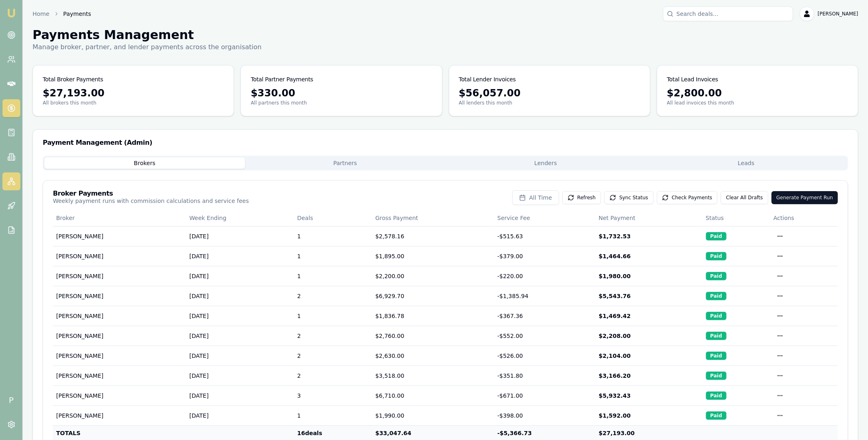  Describe the element at coordinates (544, 376) in the screenshot. I see `div: - $351.80` at that location.